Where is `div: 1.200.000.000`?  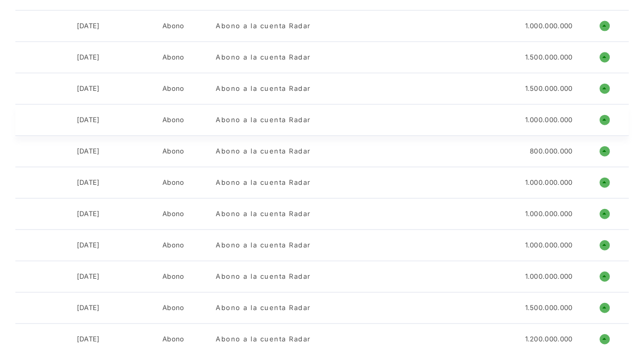
div: 1.200.000.000 is located at coordinates (548, 339).